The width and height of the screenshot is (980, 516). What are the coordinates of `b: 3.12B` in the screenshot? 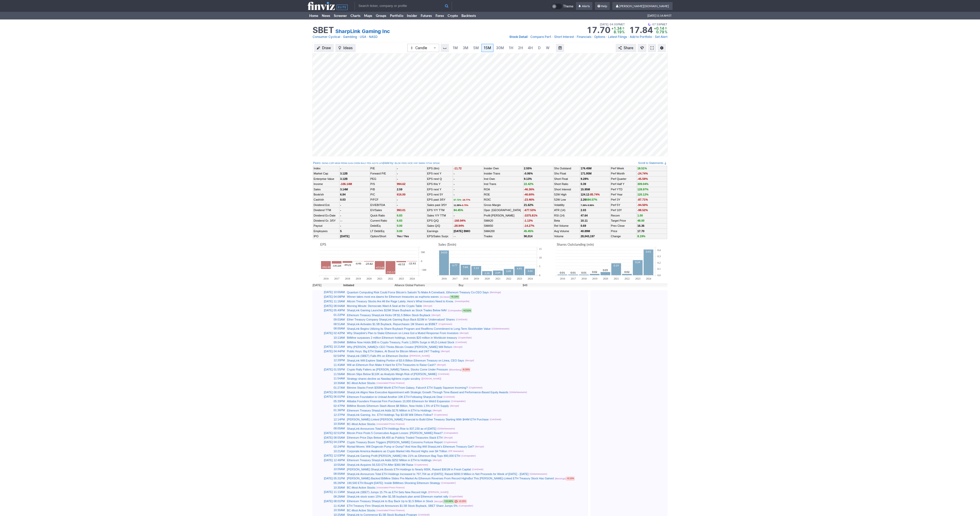 It's located at (344, 179).